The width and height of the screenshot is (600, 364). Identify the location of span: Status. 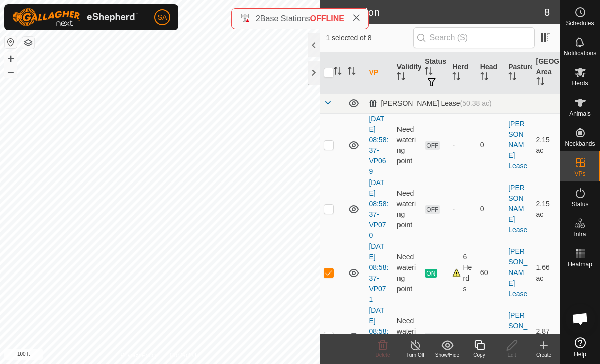
(580, 204).